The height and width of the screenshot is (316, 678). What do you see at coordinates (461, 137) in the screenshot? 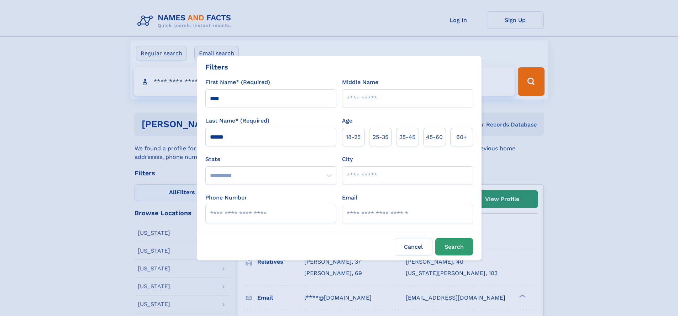
I see `span: 60+` at bounding box center [461, 137].